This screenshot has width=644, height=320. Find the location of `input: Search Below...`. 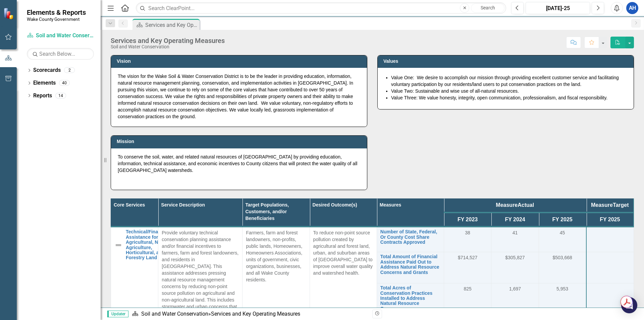

input: Search Below... is located at coordinates (60, 54).